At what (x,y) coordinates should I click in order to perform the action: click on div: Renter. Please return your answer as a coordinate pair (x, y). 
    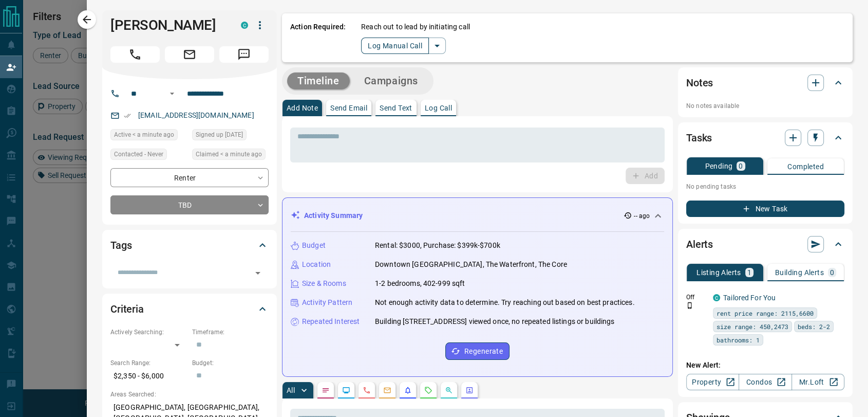
    Looking at the image, I should click on (190, 177).